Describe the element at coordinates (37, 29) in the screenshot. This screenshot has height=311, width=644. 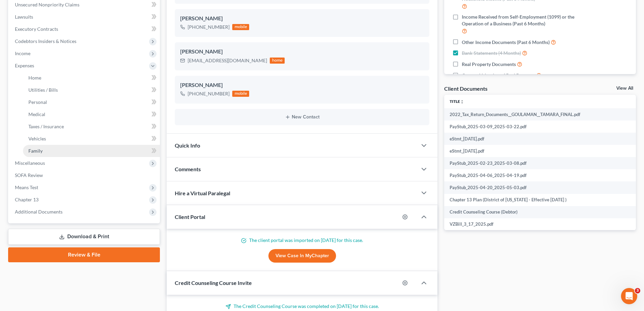
I see `span: Executory Contracts` at that location.